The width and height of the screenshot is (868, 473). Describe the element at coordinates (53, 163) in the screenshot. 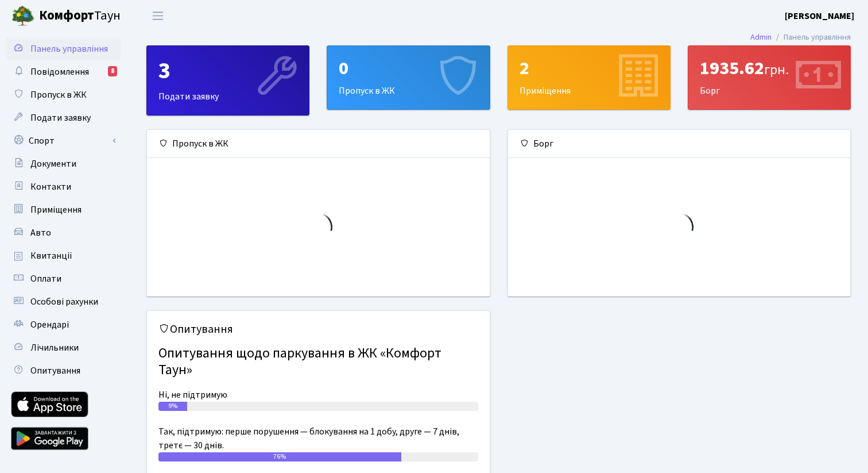

I see `span: Документи` at that location.